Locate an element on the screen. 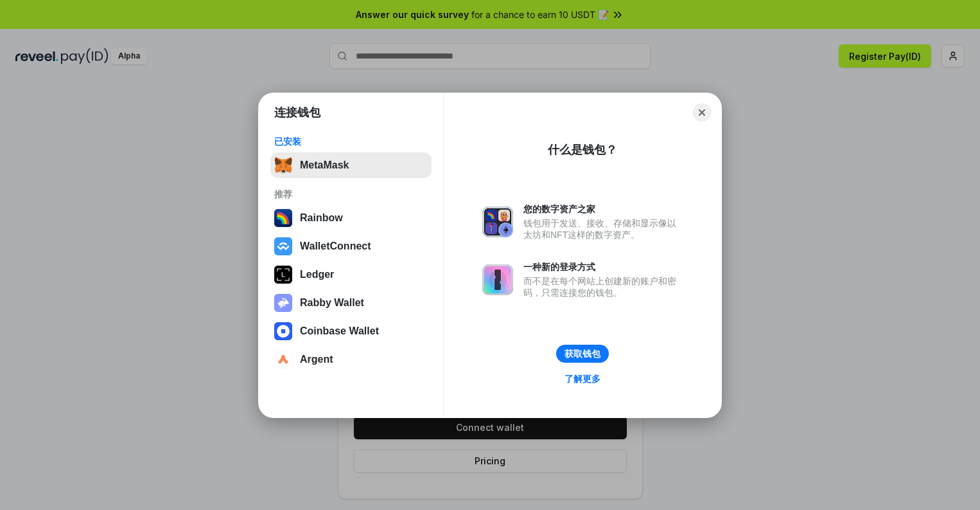 The height and width of the screenshot is (510, 980). div: 钱包用于发送、接收、存储和显示像以太坊和NFT这样的数字资产。 is located at coordinates (603, 229).